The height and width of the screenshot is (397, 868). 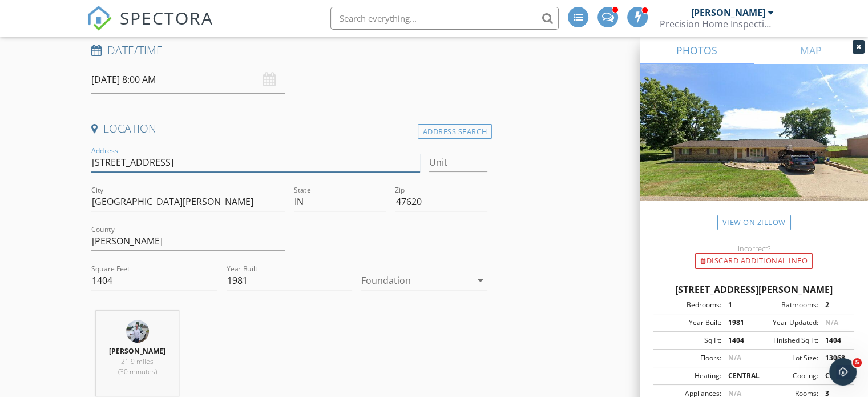 What do you see at coordinates (137, 371) in the screenshot?
I see `span: (30 minutes)` at bounding box center [137, 371].